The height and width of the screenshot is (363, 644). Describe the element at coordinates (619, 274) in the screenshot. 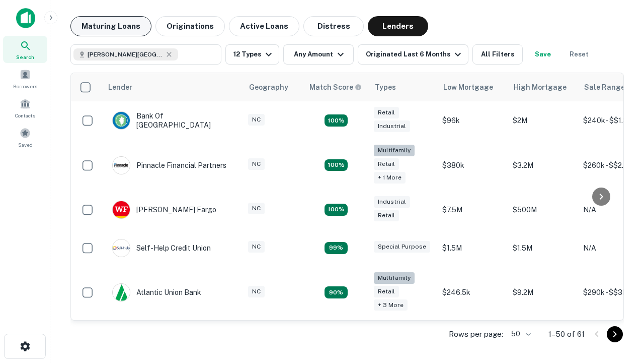

I see `div: Chat Widget` at that location.